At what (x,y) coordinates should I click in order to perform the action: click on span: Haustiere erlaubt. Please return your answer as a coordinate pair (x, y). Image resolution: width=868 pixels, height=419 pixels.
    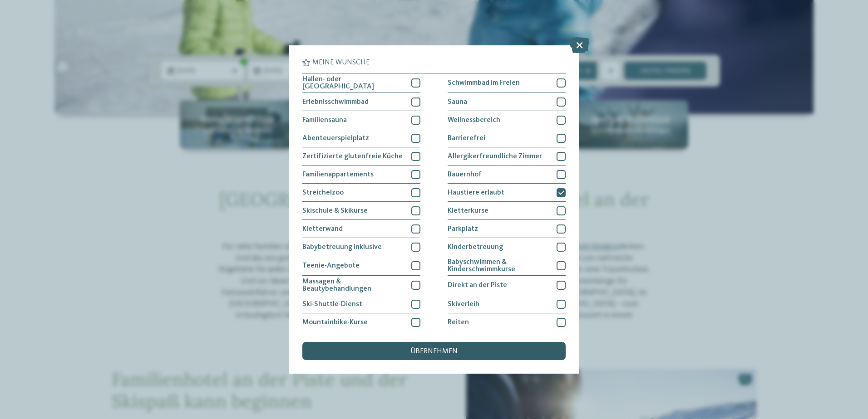
    Looking at the image, I should click on (475, 193).